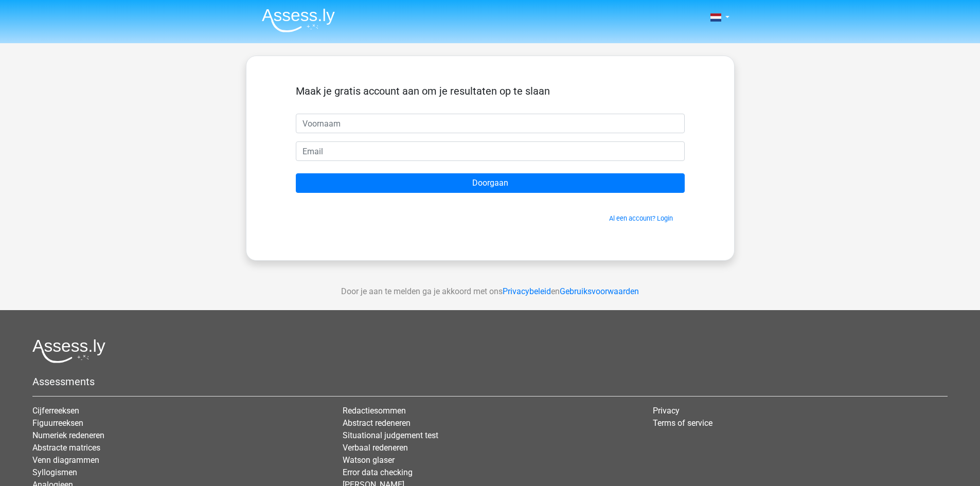 This screenshot has height=486, width=980. I want to click on a: Situational judgement test, so click(390, 436).